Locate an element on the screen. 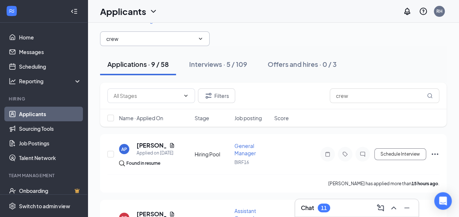 The image size is (459, 217). h1: Applicants is located at coordinates (123, 11).